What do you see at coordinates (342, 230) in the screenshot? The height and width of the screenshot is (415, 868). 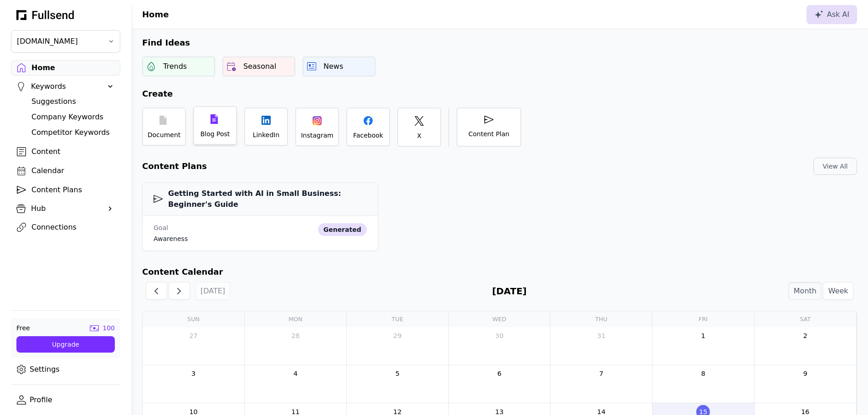 I see `div: generated` at bounding box center [342, 230].